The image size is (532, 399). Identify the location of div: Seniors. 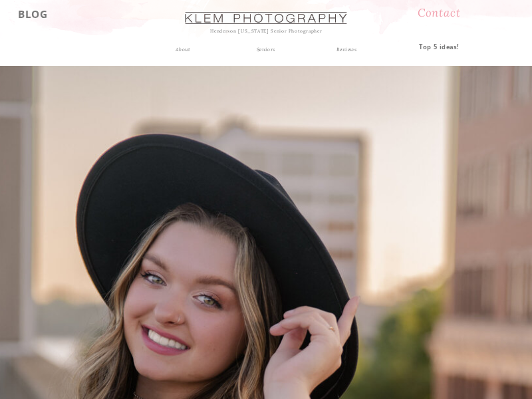
(266, 50).